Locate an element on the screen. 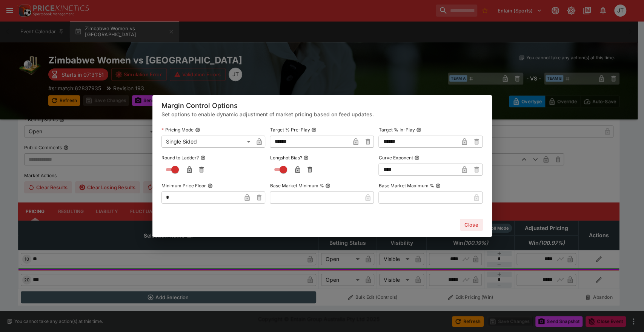 The height and width of the screenshot is (332, 644). button: Curve Exponent is located at coordinates (417, 158).